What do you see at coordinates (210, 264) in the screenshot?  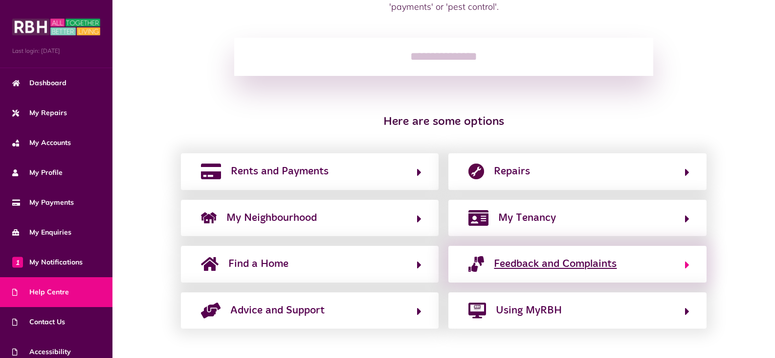 I see `img: home-solid.svg` at bounding box center [210, 264].